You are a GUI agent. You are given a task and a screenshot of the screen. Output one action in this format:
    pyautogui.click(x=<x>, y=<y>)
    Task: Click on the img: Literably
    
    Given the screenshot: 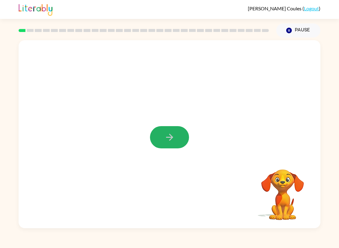 What is the action you would take?
    pyautogui.click(x=35, y=9)
    